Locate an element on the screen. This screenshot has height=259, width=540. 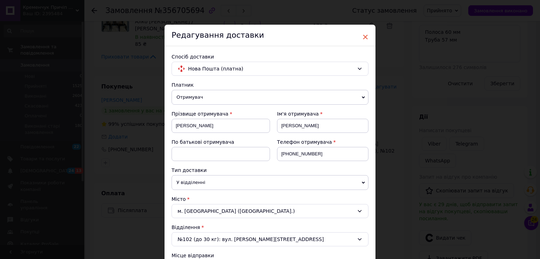
input: +380 is located at coordinates (323, 154).